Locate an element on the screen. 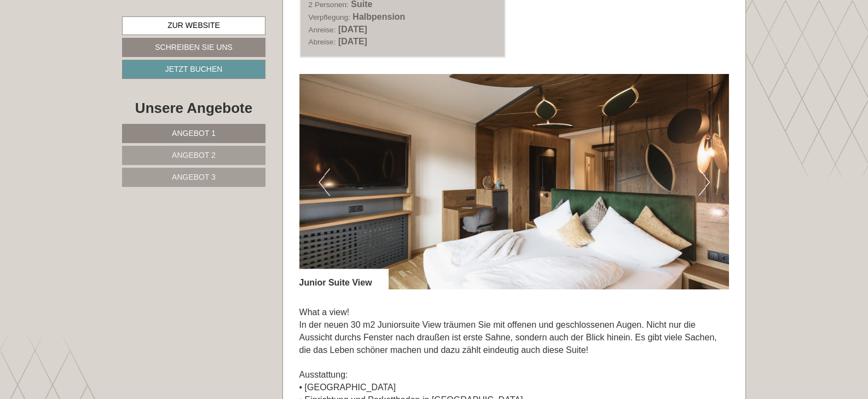 The width and height of the screenshot is (868, 399). small: Abreise: is located at coordinates (322, 42).